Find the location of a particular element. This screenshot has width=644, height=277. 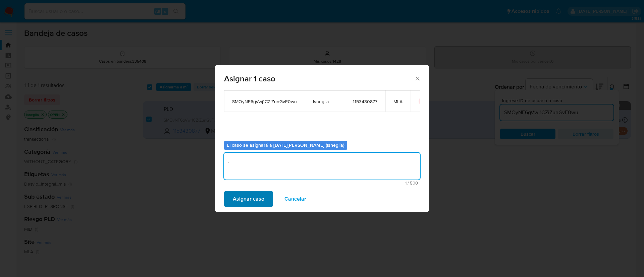

span: lsneglia is located at coordinates (325, 102).